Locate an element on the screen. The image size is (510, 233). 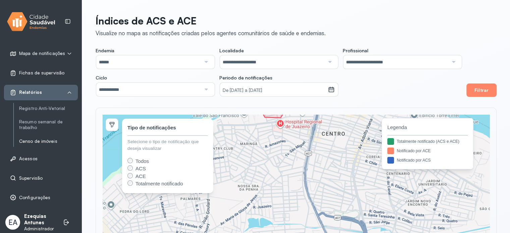
span: Configurações is located at coordinates (35, 197).